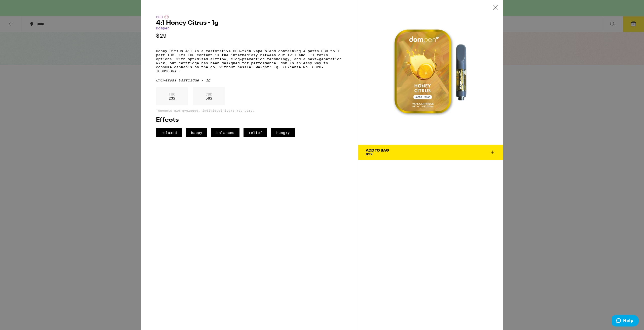 This screenshot has width=644, height=330. Describe the element at coordinates (209, 96) in the screenshot. I see `div: 58 %` at that location.